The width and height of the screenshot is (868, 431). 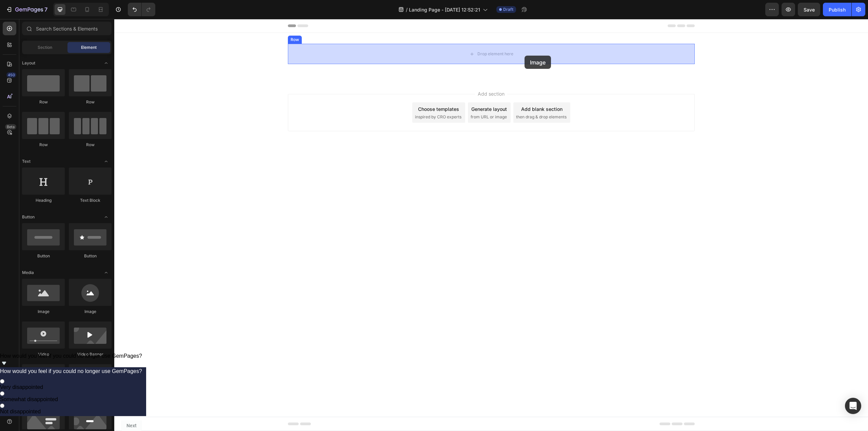 I want to click on div: Open Intercom Messenger, so click(x=853, y=405).